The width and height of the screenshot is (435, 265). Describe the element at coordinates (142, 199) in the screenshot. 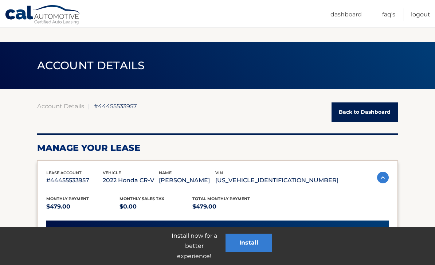

I see `span: Monthly sales Tax` at that location.